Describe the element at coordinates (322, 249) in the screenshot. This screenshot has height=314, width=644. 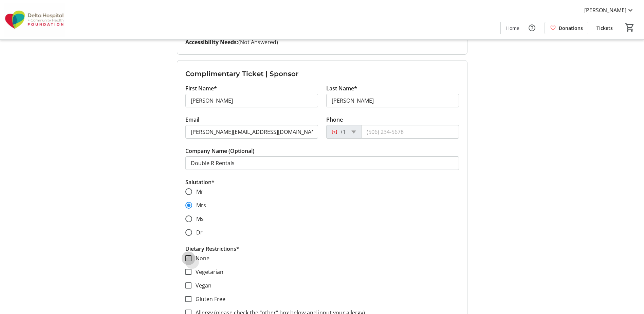
I see `p: Dietary Restrictions*` at that location.